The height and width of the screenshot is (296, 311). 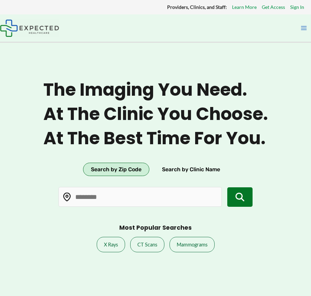 I want to click on button: Search by Clinic Name, so click(x=191, y=170).